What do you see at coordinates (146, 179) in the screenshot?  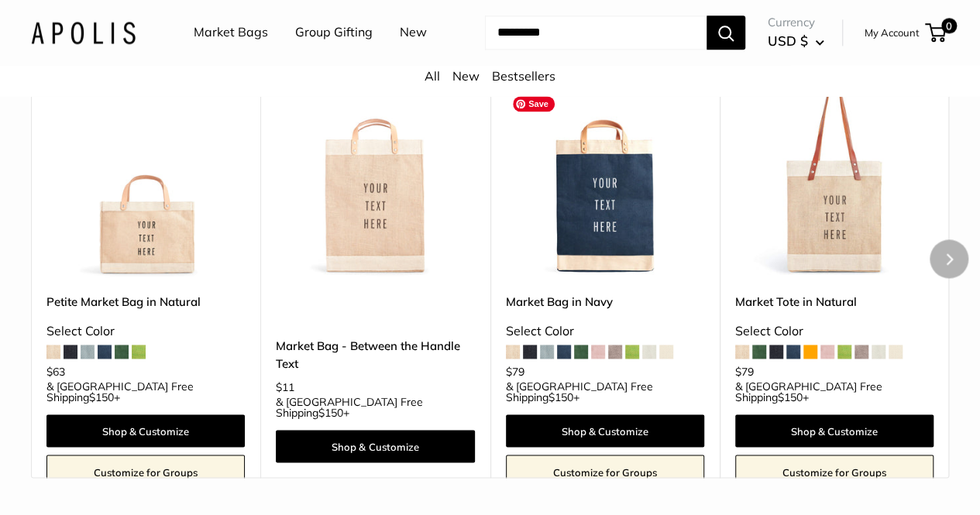 I see `img: Petite Market Bag in Natural` at bounding box center [146, 179].